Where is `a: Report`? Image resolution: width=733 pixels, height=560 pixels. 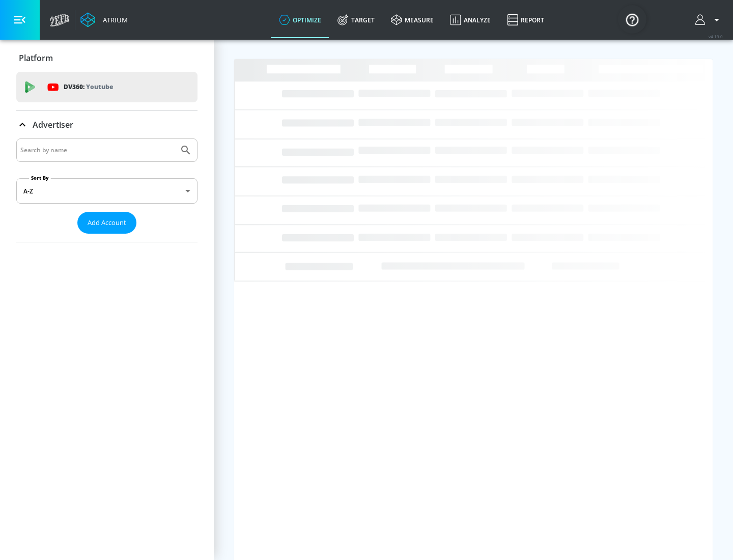
a: Report is located at coordinates (526, 20).